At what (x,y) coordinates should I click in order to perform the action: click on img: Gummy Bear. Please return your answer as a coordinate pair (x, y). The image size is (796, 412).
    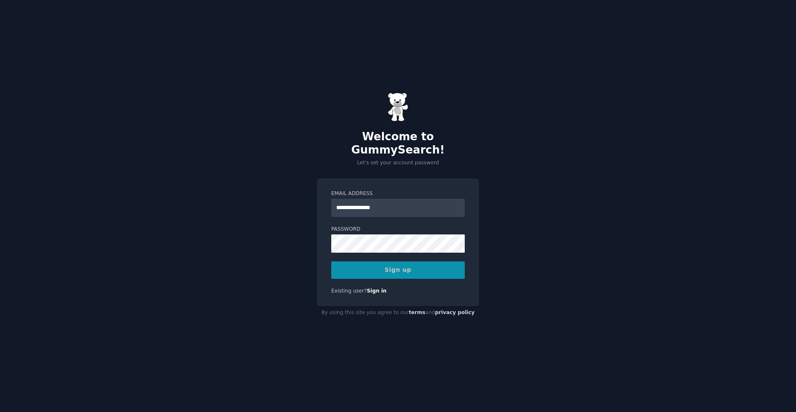
    Looking at the image, I should click on (398, 107).